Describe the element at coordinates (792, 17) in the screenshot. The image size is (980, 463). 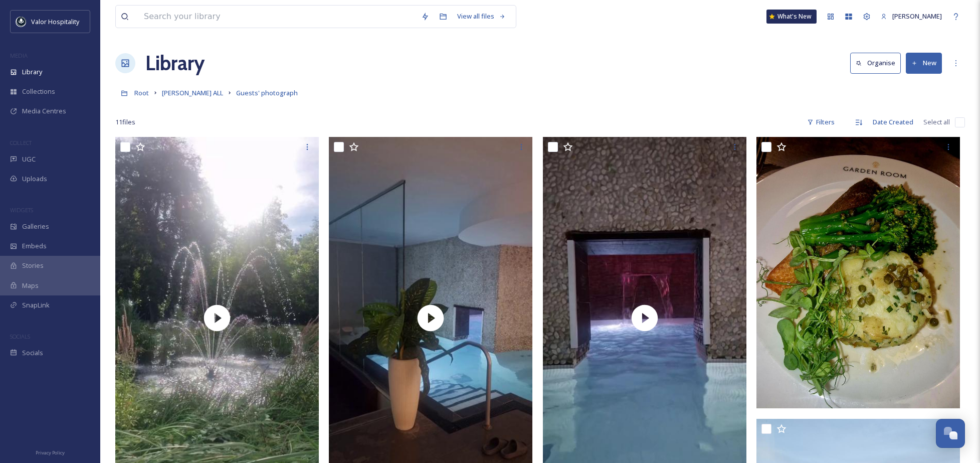
I see `div: What's New` at that location.